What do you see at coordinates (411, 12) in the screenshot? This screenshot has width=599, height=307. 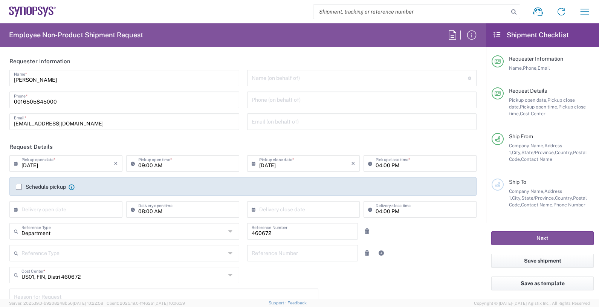 I see `input: Shipment, tracking or reference number` at bounding box center [411, 12].